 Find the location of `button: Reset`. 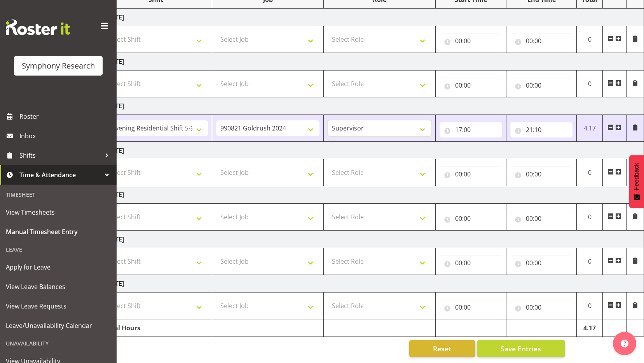

button: Reset is located at coordinates (443, 348).